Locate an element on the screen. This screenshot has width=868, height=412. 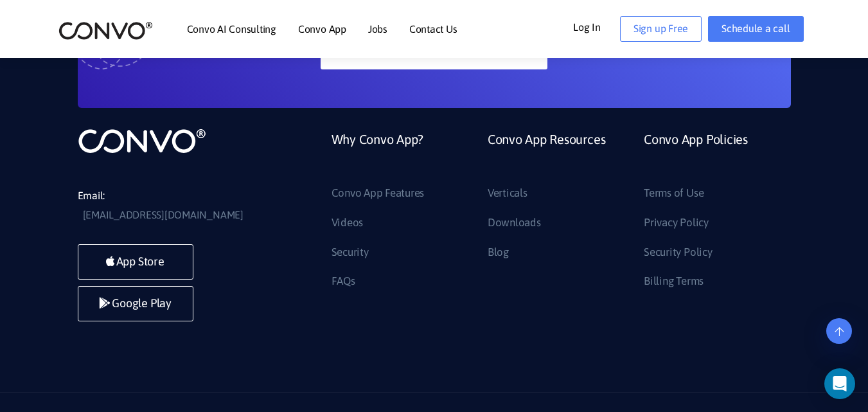
a: Blog is located at coordinates (498, 252).